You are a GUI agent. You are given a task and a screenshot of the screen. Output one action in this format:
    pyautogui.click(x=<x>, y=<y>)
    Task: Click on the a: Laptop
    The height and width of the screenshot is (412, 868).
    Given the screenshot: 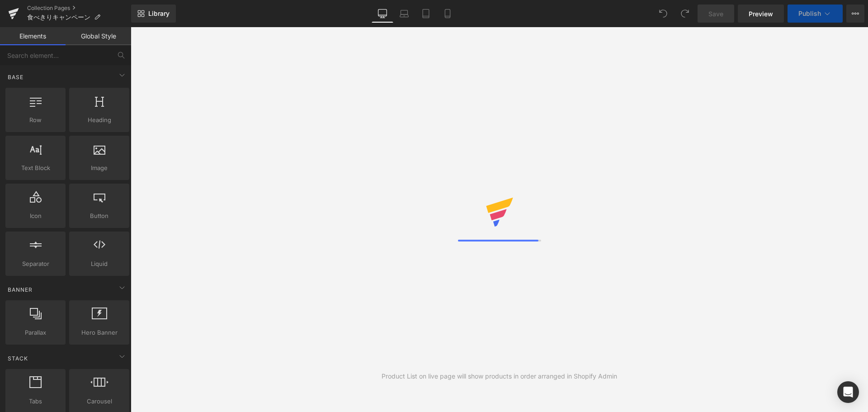 What is the action you would take?
    pyautogui.click(x=404, y=14)
    